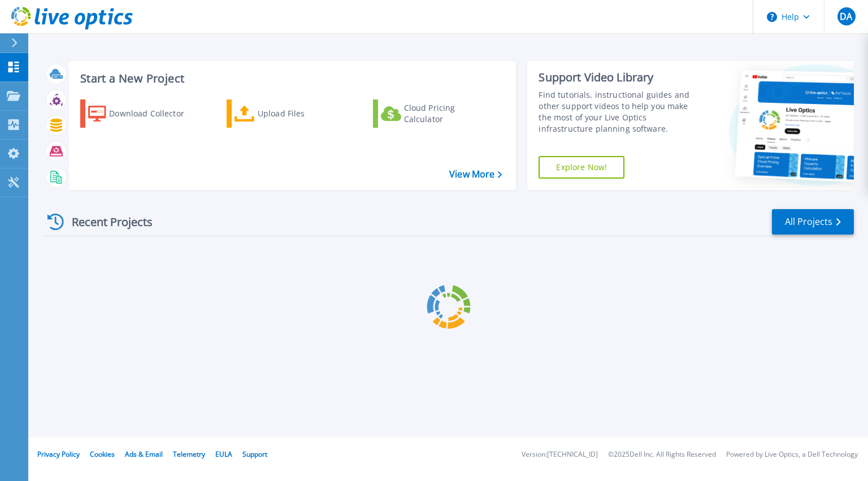  I want to click on h3: Start a New Project, so click(291, 78).